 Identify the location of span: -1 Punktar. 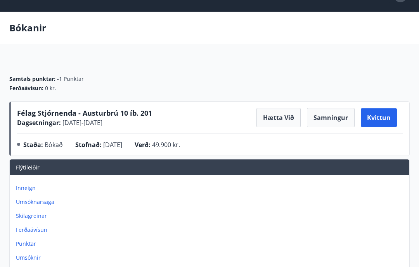
(70, 79).